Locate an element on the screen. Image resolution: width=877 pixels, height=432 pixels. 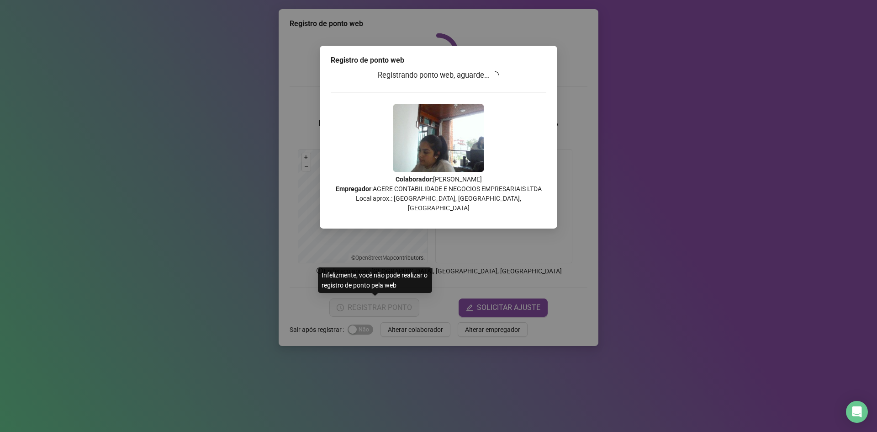
strong: Empregador is located at coordinates (353, 189).